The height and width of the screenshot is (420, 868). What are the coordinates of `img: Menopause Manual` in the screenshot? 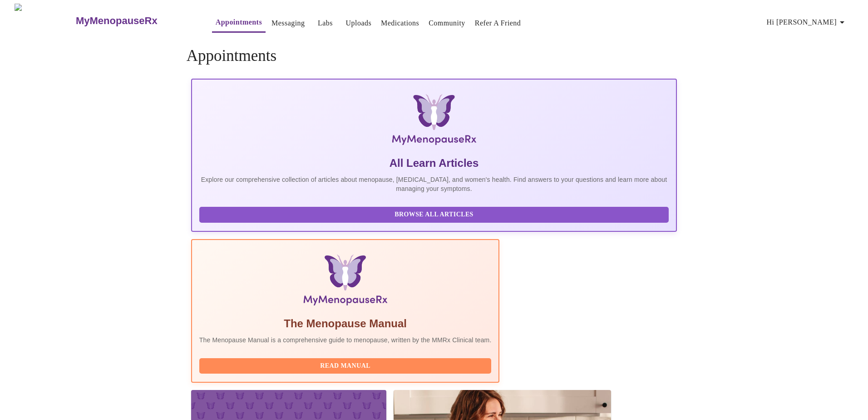 It's located at (345, 282).